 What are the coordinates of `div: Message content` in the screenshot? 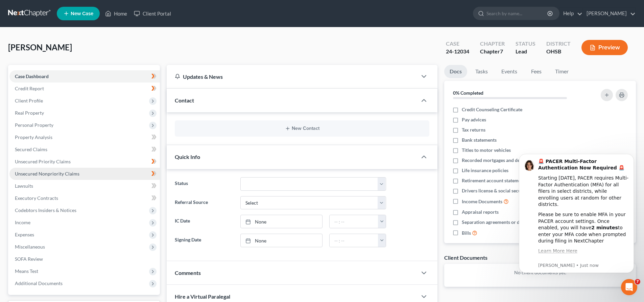 It's located at (75, 65).